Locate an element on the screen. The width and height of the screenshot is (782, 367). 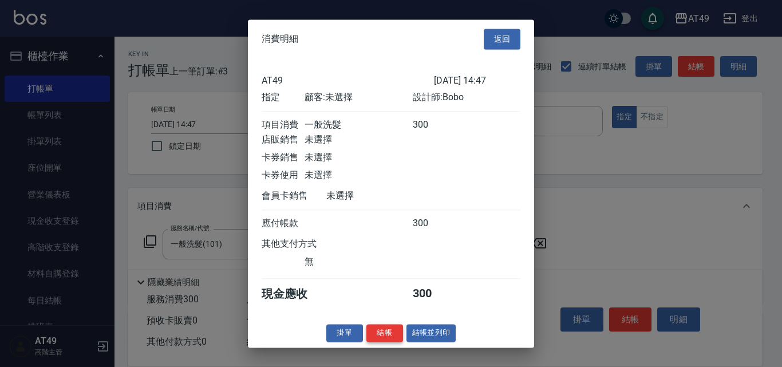
div: 顧客: 未選擇 is located at coordinates (358, 97).